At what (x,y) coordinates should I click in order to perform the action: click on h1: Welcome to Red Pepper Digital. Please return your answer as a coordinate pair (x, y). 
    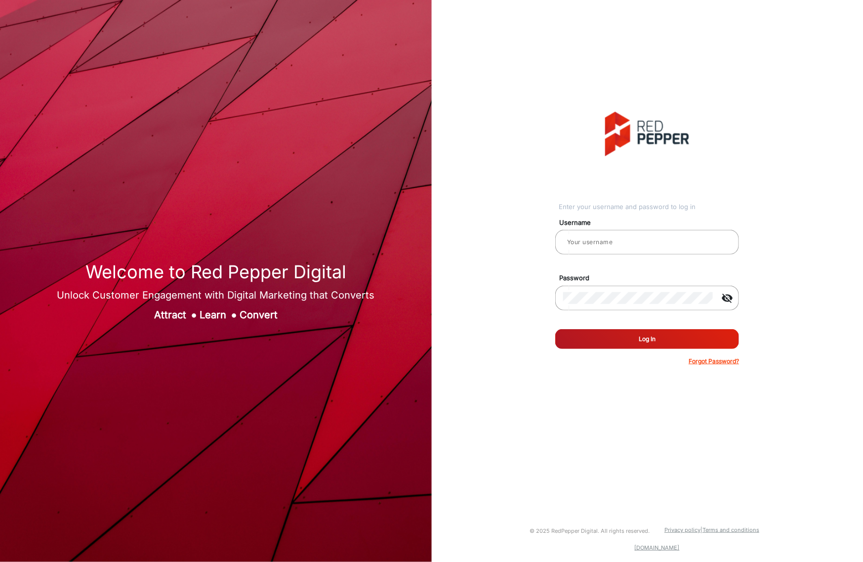
    Looking at the image, I should click on (215, 272).